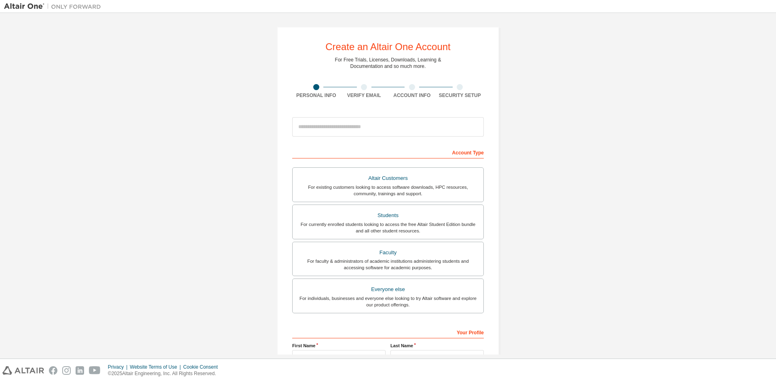  I want to click on div: Privacy, so click(119, 367).